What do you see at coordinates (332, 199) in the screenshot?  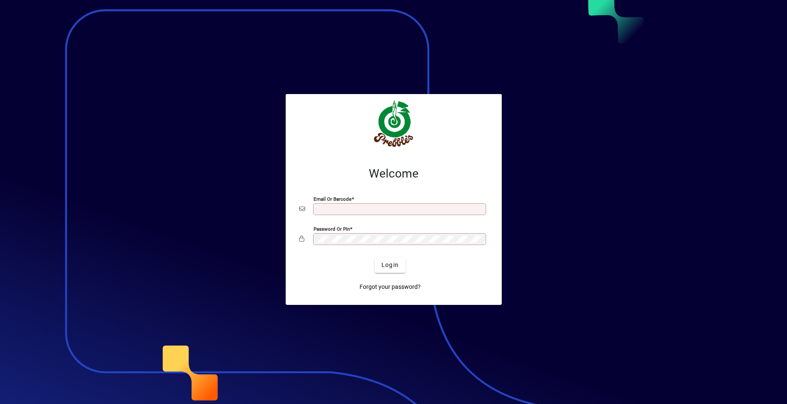 I see `mat-label: Email or Barcode` at bounding box center [332, 199].